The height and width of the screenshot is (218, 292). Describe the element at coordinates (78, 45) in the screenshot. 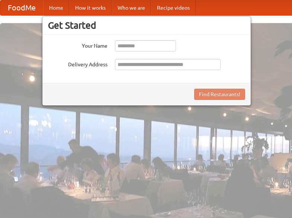

I see `label: Your Name` at that location.